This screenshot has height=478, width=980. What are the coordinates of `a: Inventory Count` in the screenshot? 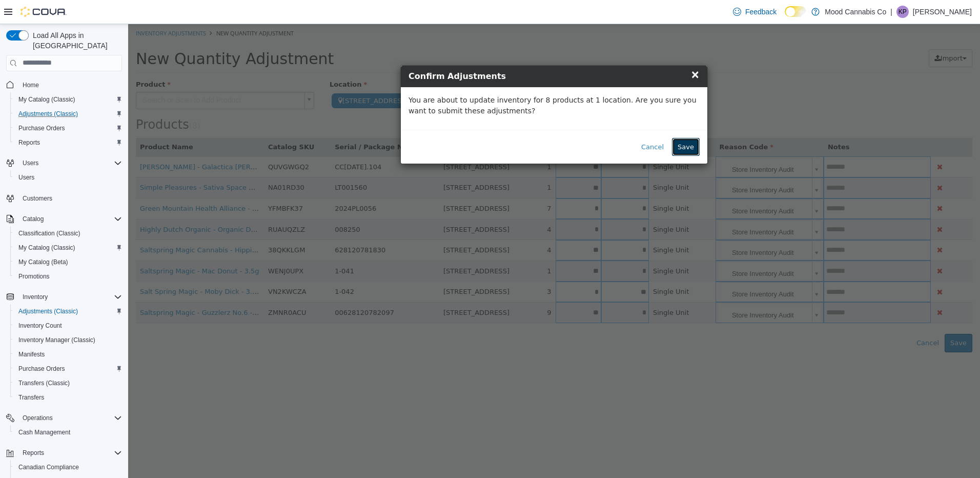 It's located at (40, 325).